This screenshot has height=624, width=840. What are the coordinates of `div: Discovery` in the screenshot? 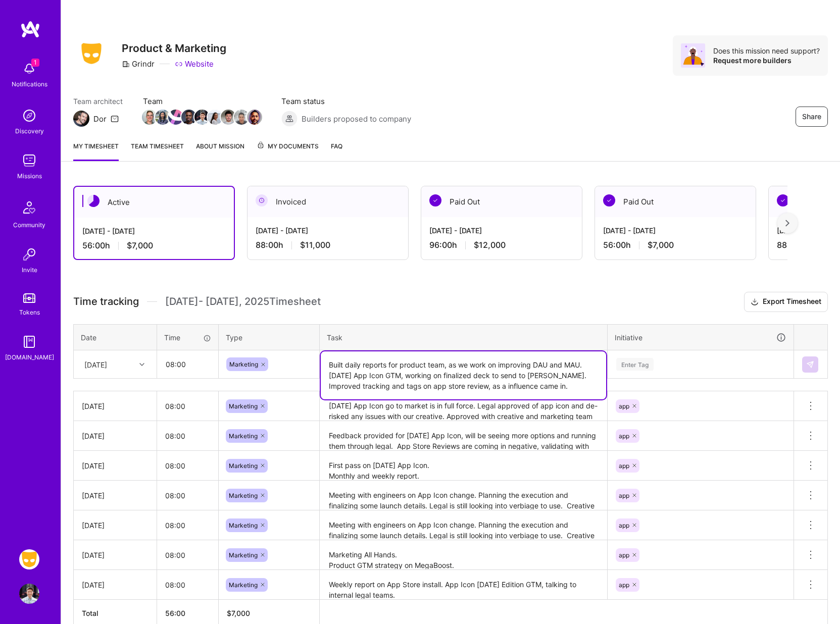 It's located at (30, 130).